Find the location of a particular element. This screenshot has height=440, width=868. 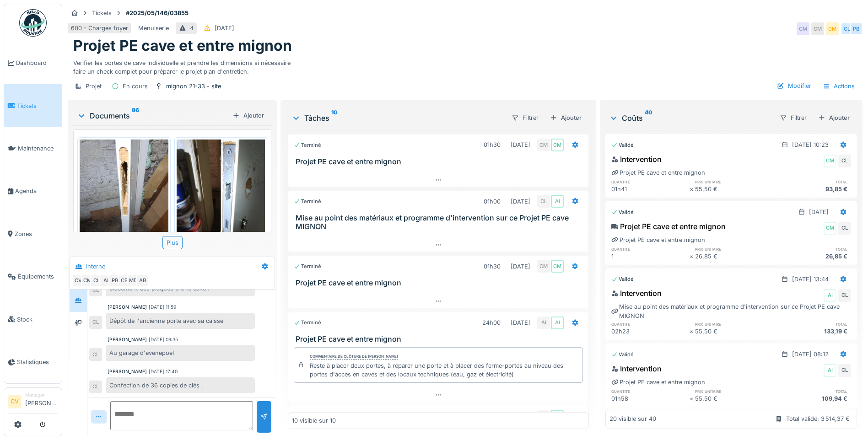

div: Tickets is located at coordinates (102, 13).